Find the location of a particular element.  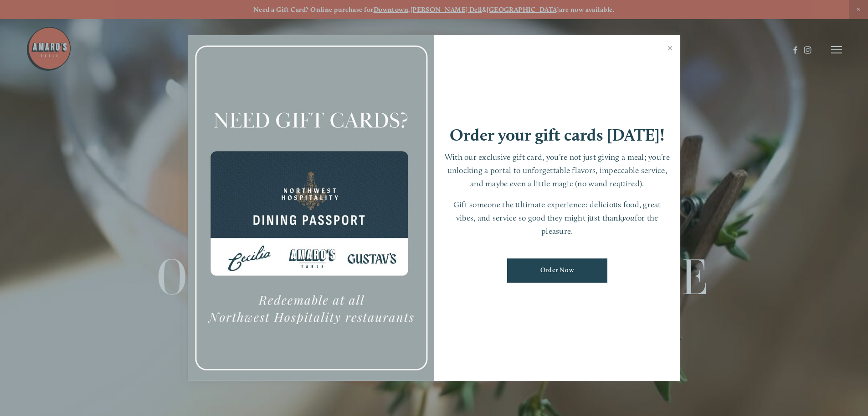

a: Close is located at coordinates (670, 49).